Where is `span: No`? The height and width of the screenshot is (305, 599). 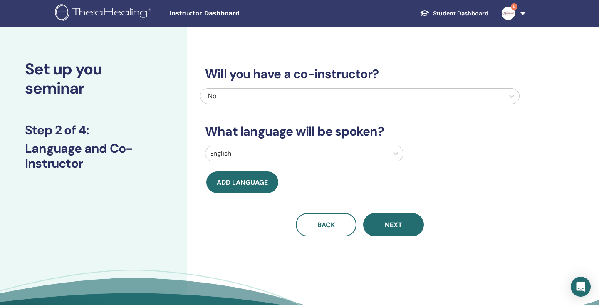 span: No is located at coordinates (212, 96).